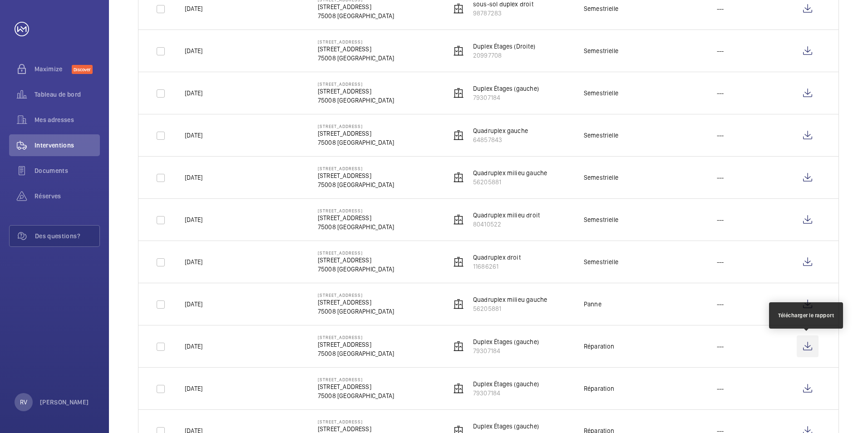  Describe the element at coordinates (497, 266) in the screenshot. I see `p: 11686261` at that location.